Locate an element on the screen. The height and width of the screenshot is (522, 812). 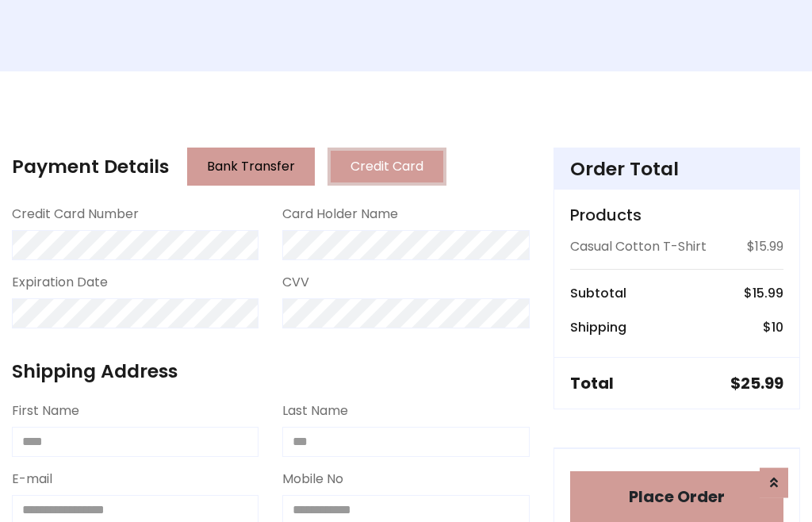
h5: Products is located at coordinates (676, 215).